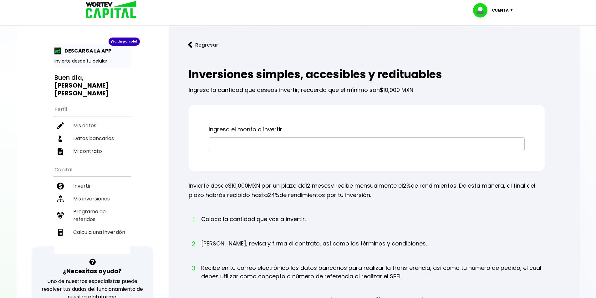  What do you see at coordinates (397, 90) in the screenshot?
I see `span: $10,000 MXN` at bounding box center [397, 90].